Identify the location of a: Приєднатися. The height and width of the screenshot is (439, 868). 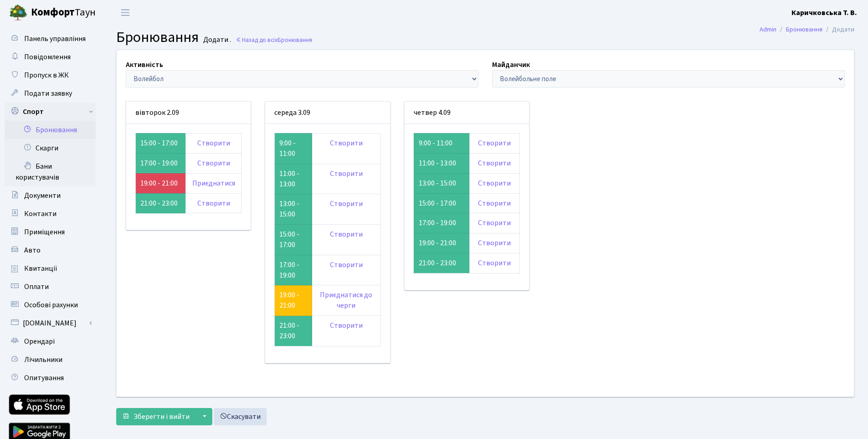
(214, 183).